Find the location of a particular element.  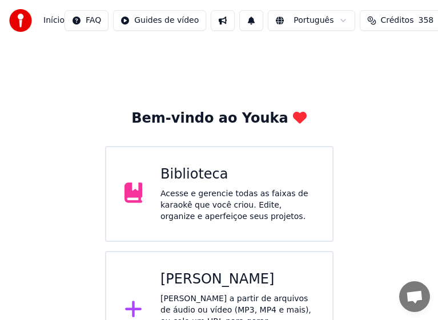

div: Acesse e gerencie todas as faixas de karaokê que você criou. Edite, organize e aperfeiçoe seus pr... is located at coordinates (237, 205).